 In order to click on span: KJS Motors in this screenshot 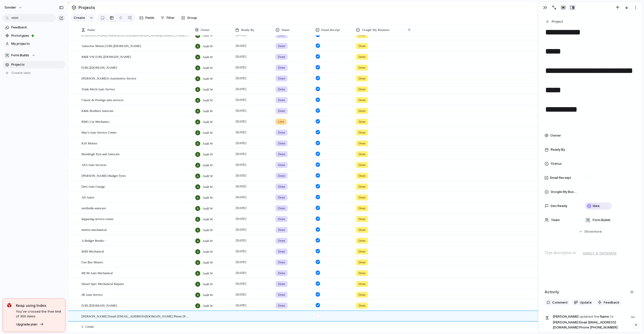, I will do `click(89, 143)`.